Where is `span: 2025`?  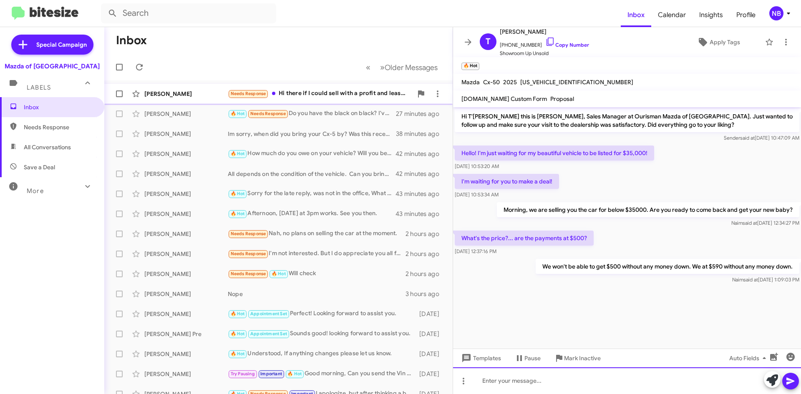 span: 2025 is located at coordinates (510, 82).